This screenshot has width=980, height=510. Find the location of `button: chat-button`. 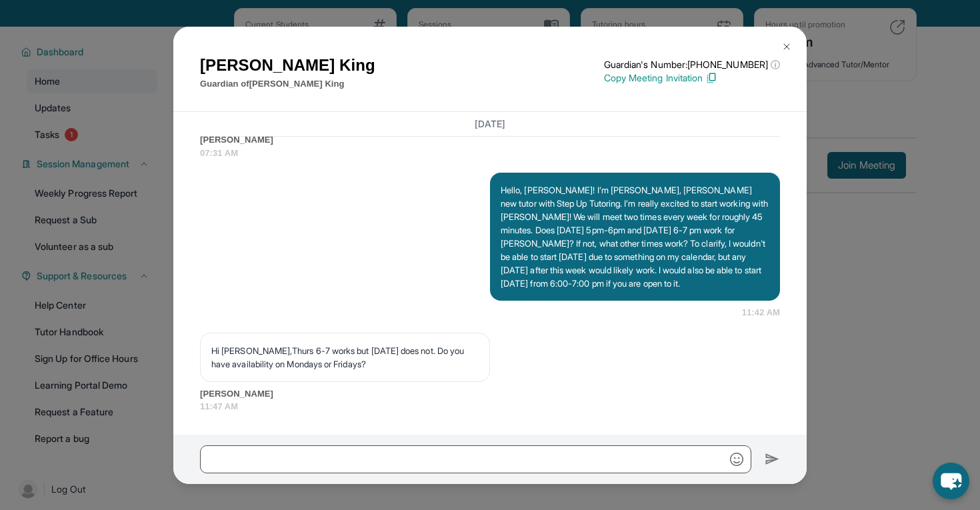

button: chat-button is located at coordinates (951, 481).